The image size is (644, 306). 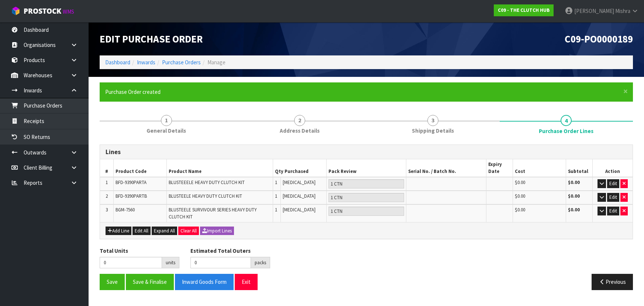 I want to click on a: Purchase Orders, so click(x=181, y=62).